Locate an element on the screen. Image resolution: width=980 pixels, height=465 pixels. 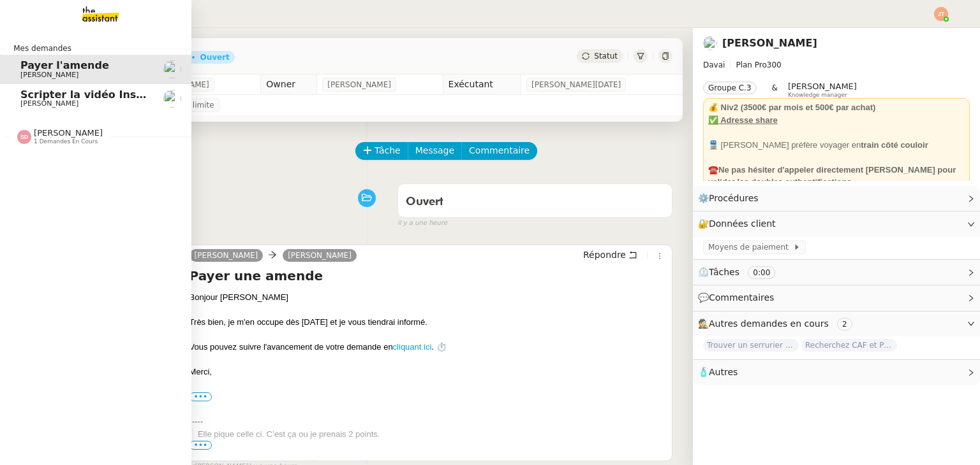
span: Ouvert is located at coordinates (425, 202).